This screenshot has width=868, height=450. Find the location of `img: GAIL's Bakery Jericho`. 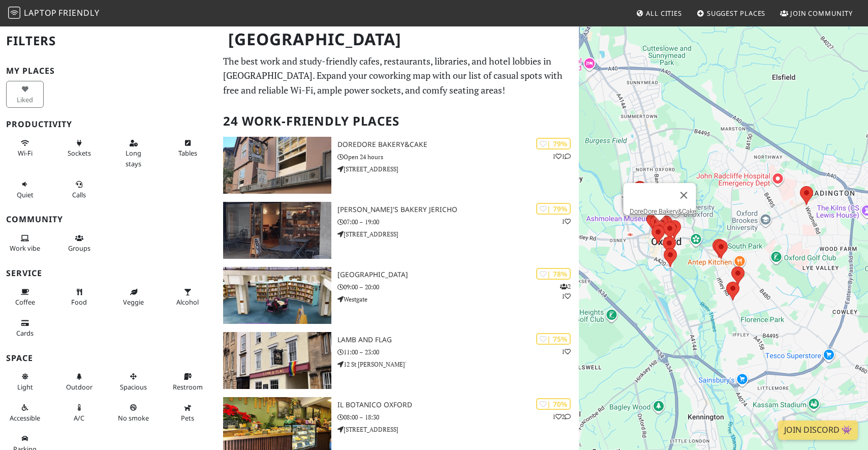

img: GAIL's Bakery Jericho is located at coordinates (277, 230).